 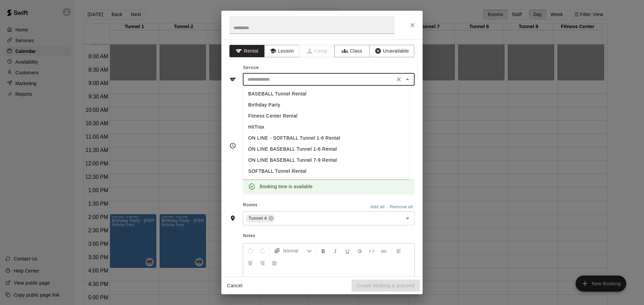 I want to click on button: Format Strikethrough, so click(x=360, y=251).